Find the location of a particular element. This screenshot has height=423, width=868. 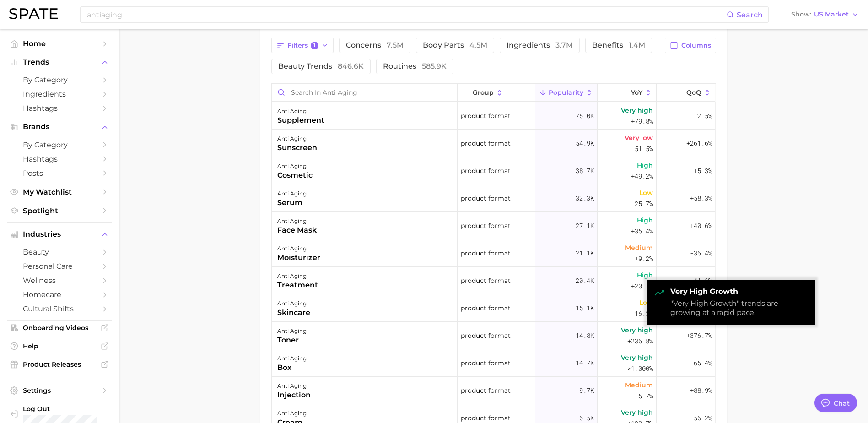

span: 14.8k is located at coordinates (585, 335).